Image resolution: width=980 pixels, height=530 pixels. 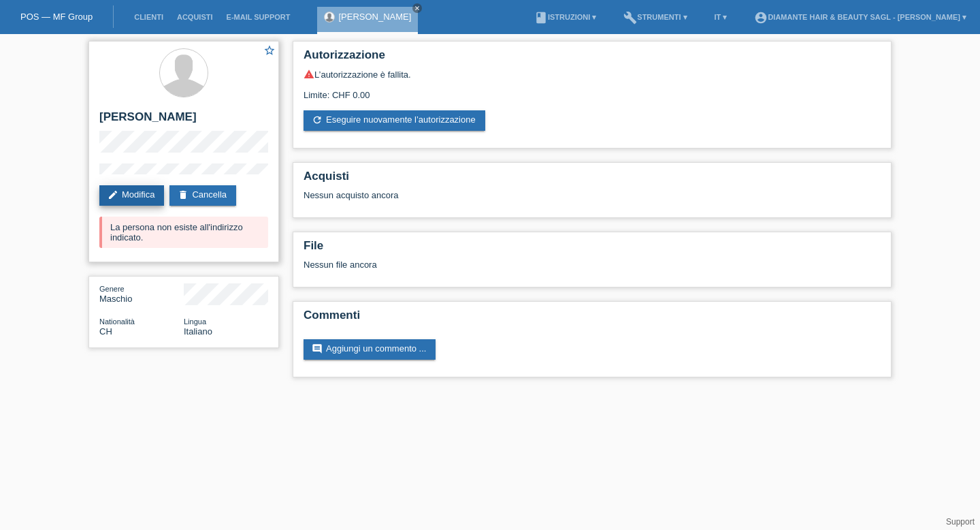 What do you see at coordinates (112, 288) in the screenshot?
I see `span: Genere` at bounding box center [112, 288].